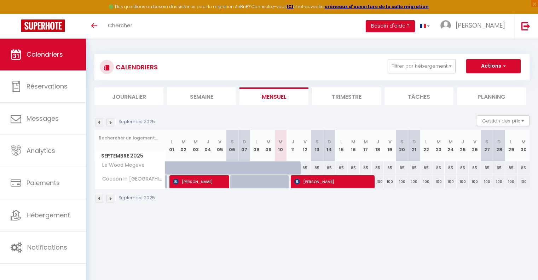 The height and width of the screenshot is (280, 538). What do you see at coordinates (48, 215) in the screenshot?
I see `span: Hébergement` at bounding box center [48, 215].